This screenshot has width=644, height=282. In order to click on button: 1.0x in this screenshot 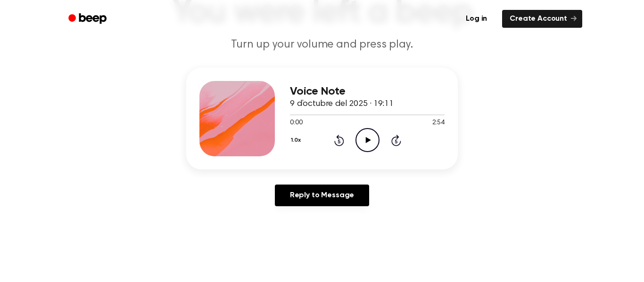, I will do `click(297, 140)`.